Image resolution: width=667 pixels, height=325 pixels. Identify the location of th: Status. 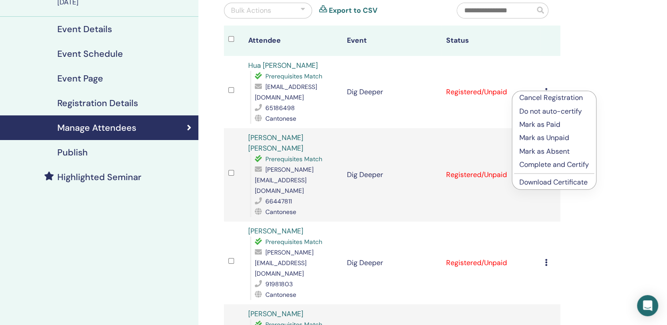
(490, 41).